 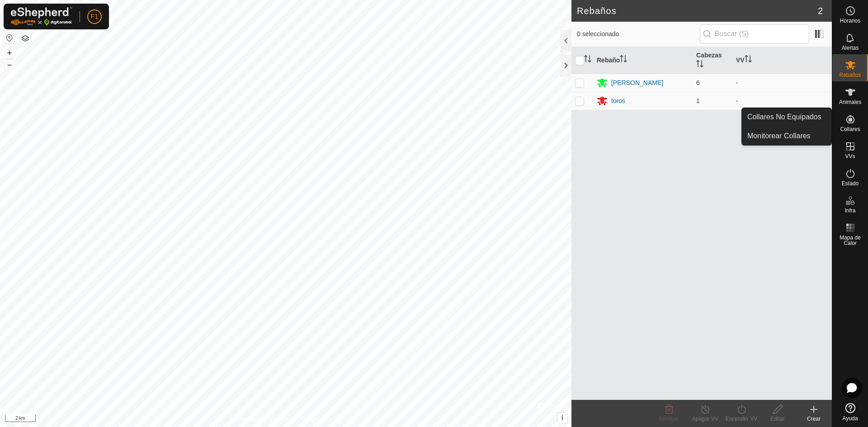 What do you see at coordinates (264, 419) in the screenshot?
I see `a: Política de Privacidad` at bounding box center [264, 419].